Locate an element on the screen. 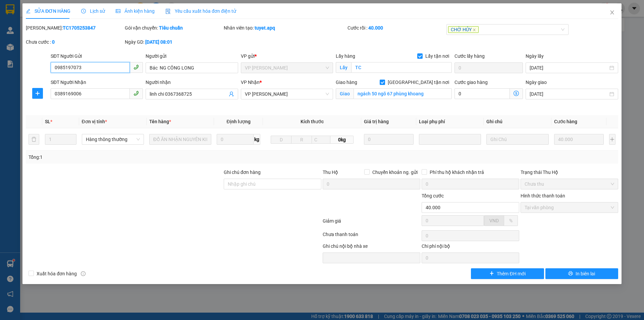  th: Ghi chú is located at coordinates (517, 121).